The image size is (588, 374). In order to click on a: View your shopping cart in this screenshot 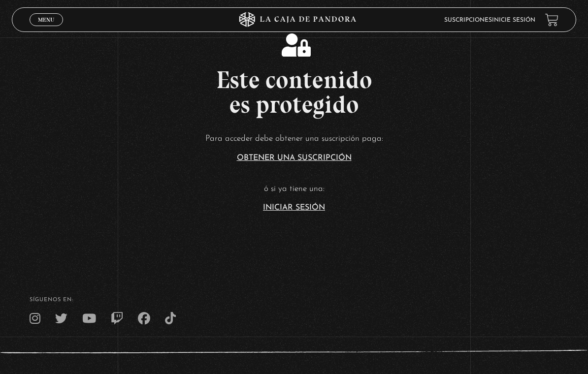, I will do `click(551, 20)`.